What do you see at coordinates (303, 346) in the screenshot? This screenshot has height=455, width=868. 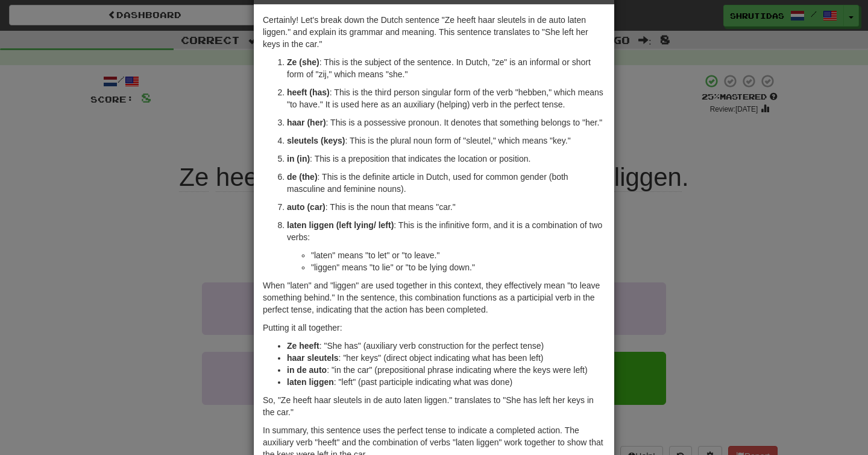 I see `strong: Ze heeft` at bounding box center [303, 346].